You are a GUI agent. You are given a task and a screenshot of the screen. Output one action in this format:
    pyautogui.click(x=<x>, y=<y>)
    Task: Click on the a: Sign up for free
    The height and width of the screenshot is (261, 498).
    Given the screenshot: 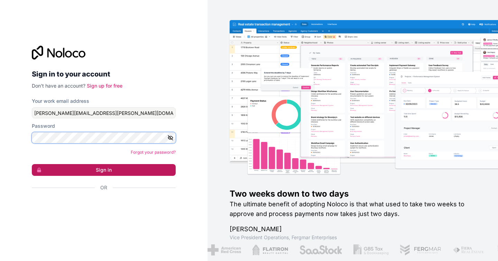 What is the action you would take?
    pyautogui.click(x=104, y=85)
    